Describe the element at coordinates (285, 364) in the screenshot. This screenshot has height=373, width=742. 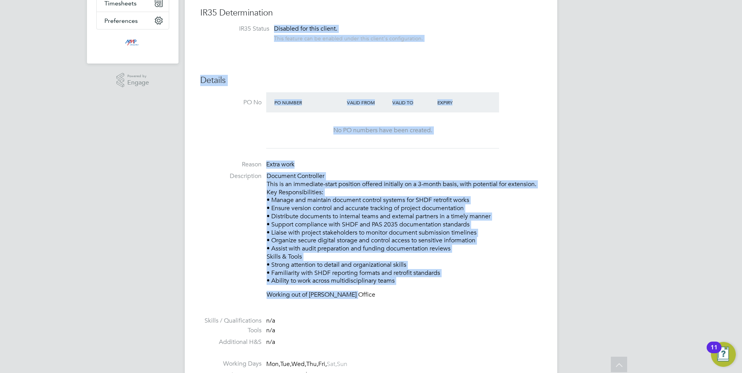
I see `span: Tue,` at that location.